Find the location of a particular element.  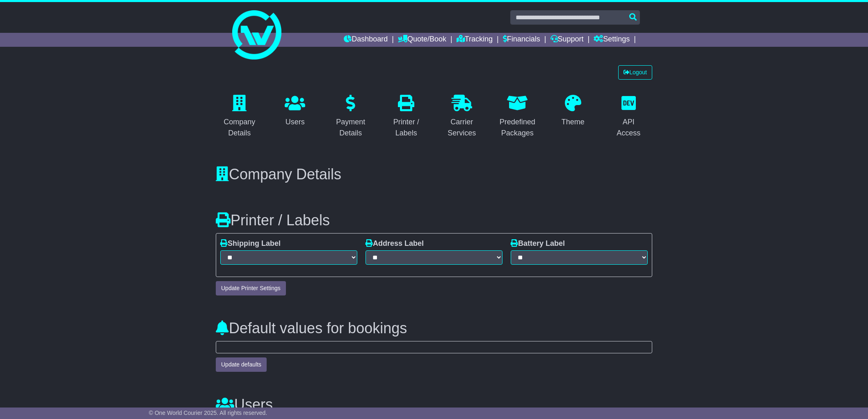

a: Tracking is located at coordinates (475, 40).